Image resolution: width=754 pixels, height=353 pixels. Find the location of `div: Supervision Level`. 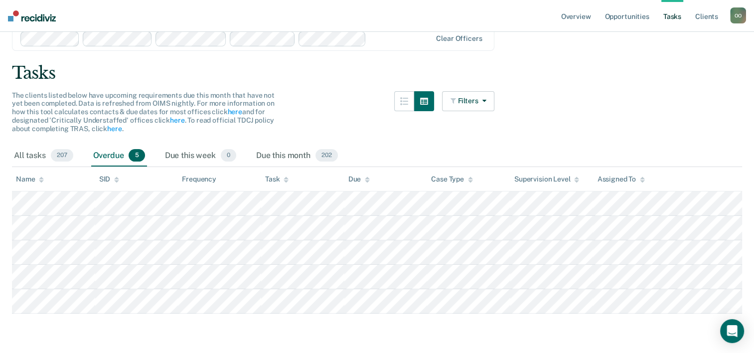

div: Supervision Level is located at coordinates (547, 179).